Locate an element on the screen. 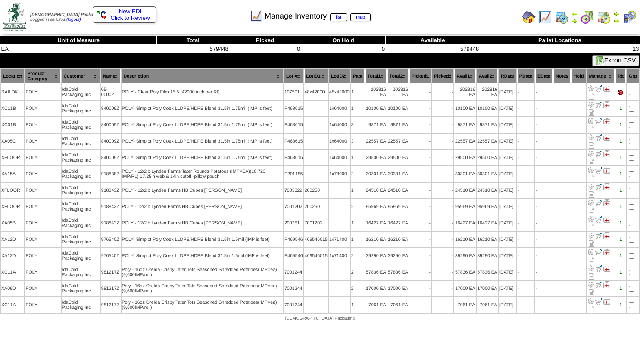  span: New EDI is located at coordinates (130, 11).